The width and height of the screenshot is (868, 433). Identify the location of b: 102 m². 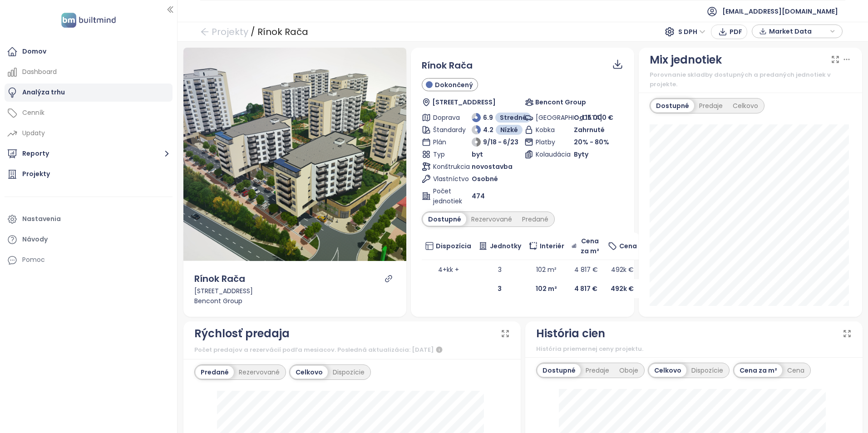
(546, 289).